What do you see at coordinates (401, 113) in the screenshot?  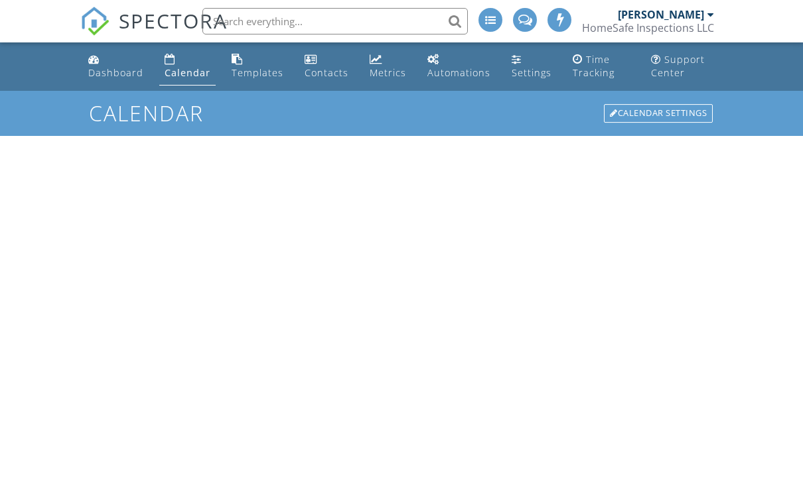 I see `h1: Calendar` at bounding box center [401, 113].